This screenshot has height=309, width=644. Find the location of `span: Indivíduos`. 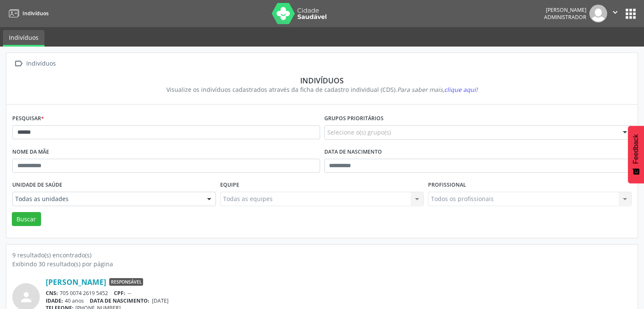

span: Indivíduos is located at coordinates (35, 13).